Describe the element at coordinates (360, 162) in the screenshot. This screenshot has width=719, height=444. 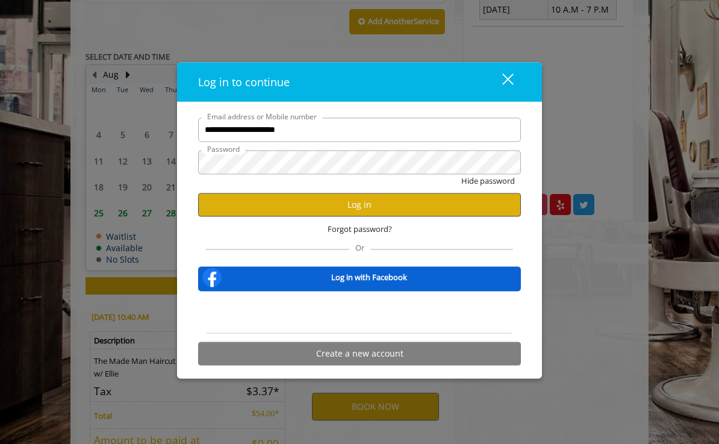
I see `input: Password` at that location.